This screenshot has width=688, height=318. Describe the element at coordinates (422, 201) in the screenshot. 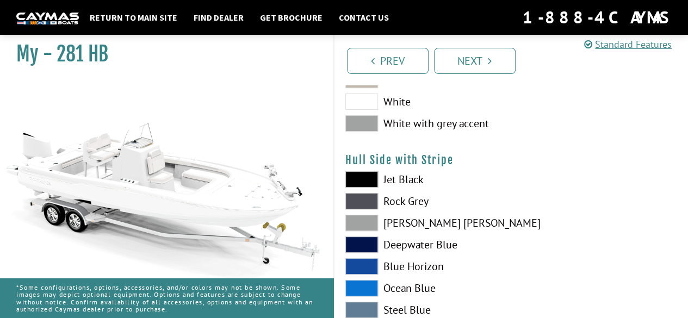

I see `label: Rock Grey` at that location.